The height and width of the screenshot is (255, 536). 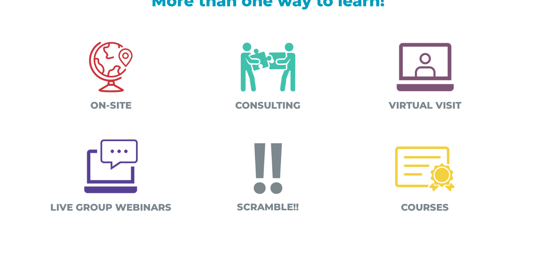 I want to click on span: ON-SITE, so click(x=111, y=105).